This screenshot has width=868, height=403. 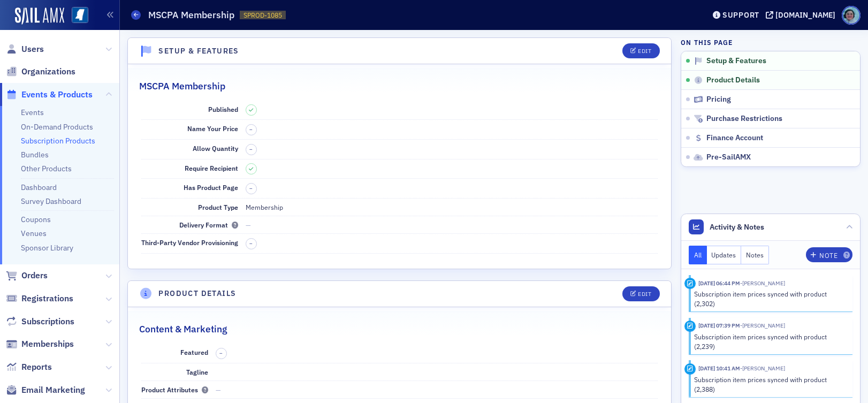 What do you see at coordinates (40, 72) in the screenshot?
I see `a: Organizations` at bounding box center [40, 72].